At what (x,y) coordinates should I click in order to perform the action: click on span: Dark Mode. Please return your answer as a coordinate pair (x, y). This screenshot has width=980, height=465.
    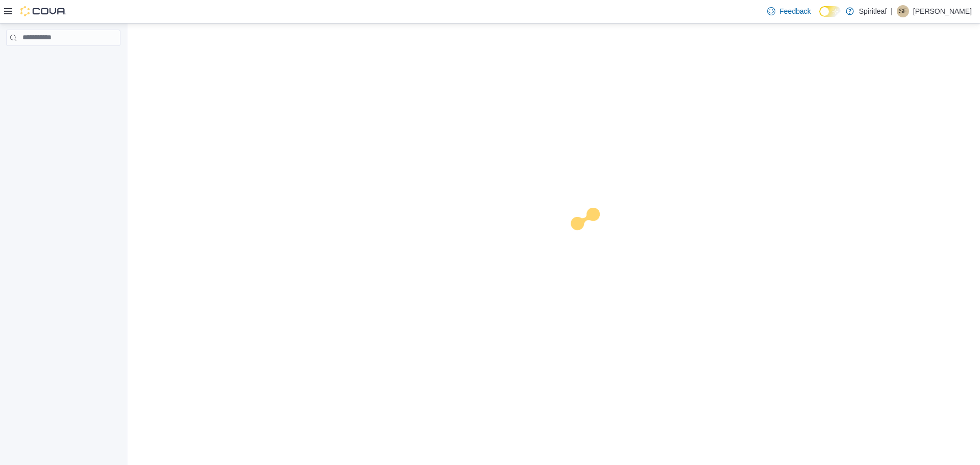
    Looking at the image, I should click on (819, 17).